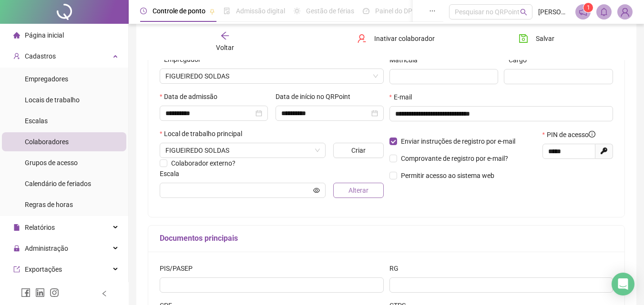 This screenshot has height=305, width=644. I want to click on span: Inativar colaborador, so click(404, 38).